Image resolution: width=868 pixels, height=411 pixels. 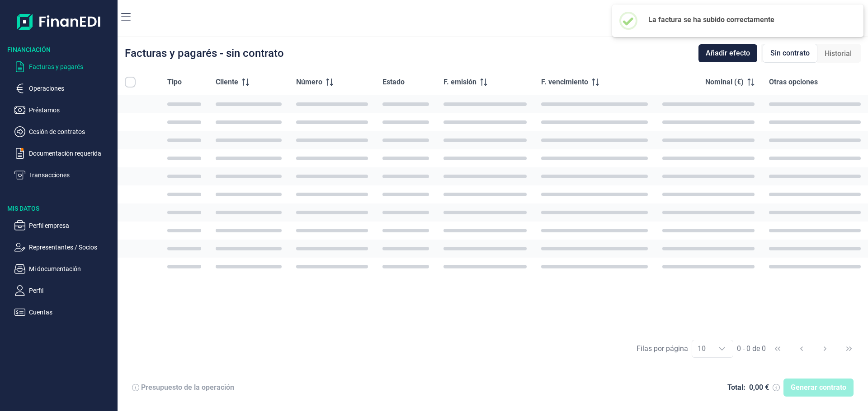 I want to click on button: Préstamos, so click(x=64, y=111).